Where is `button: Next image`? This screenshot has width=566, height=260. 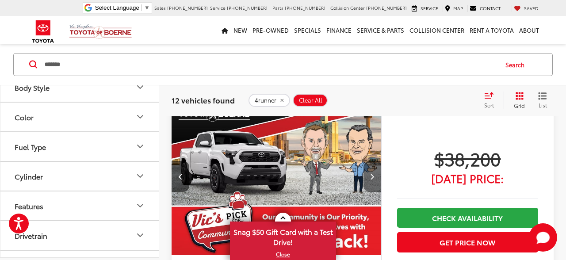 button: Next image is located at coordinates (372, 176).